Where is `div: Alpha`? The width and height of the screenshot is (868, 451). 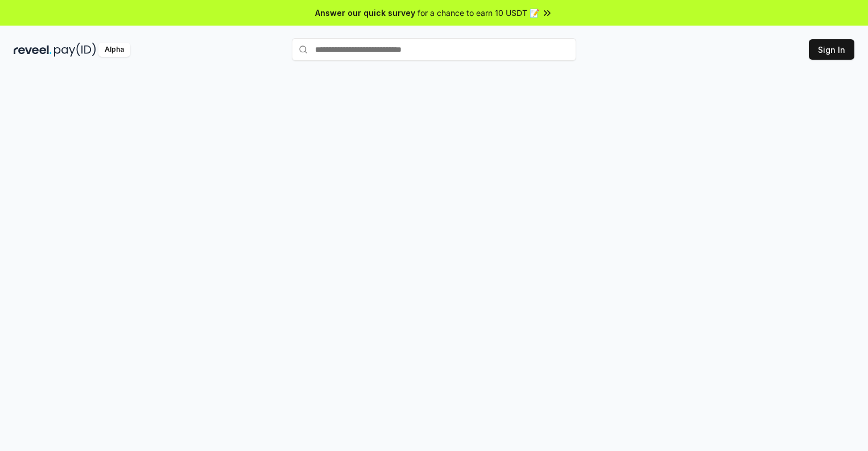 div: Alpha is located at coordinates (114, 50).